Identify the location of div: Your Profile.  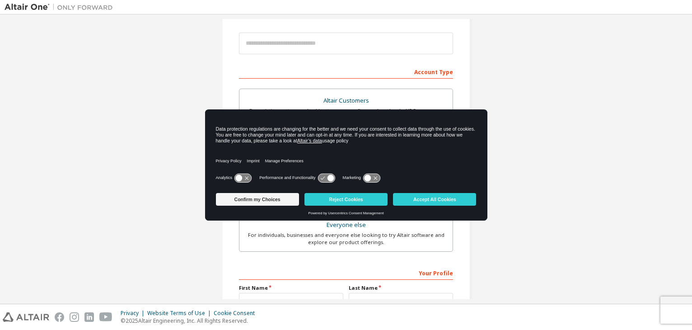
(346, 272).